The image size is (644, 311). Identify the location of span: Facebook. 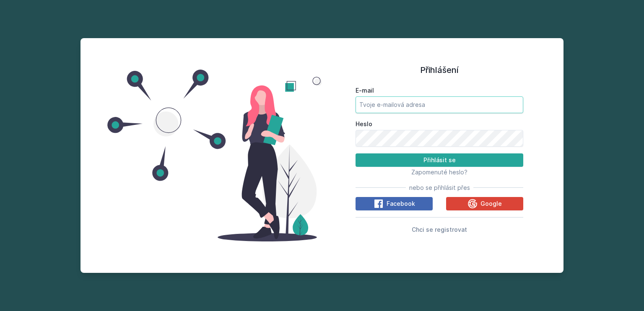
(401, 203).